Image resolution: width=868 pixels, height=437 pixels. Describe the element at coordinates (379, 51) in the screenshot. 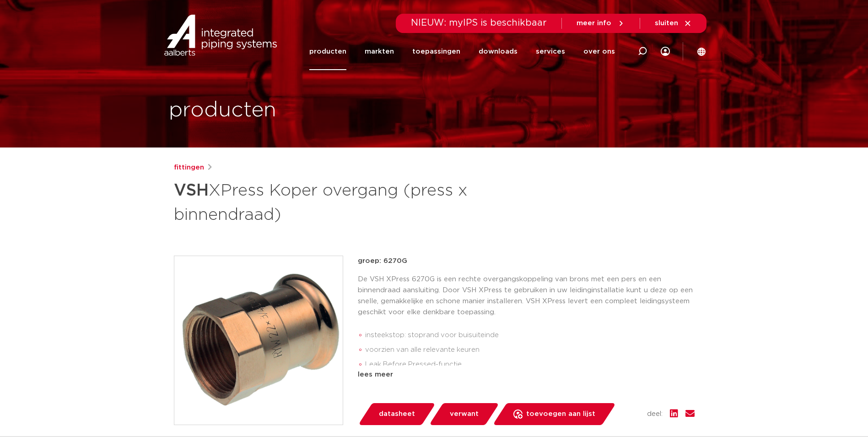

I see `a: markten` at that location.